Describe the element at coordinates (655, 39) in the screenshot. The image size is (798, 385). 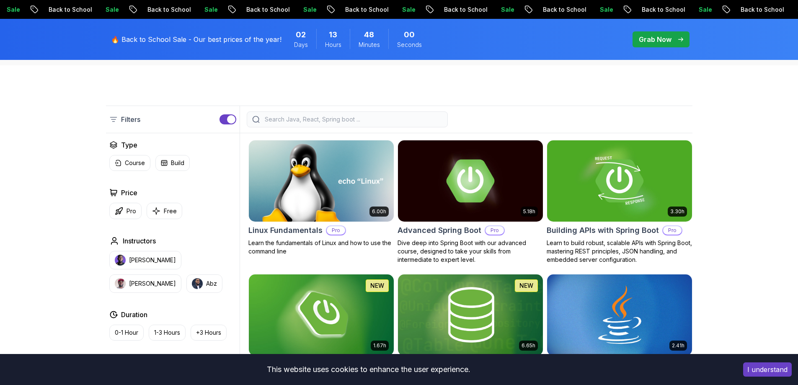
I see `p: Grab Now` at that location.